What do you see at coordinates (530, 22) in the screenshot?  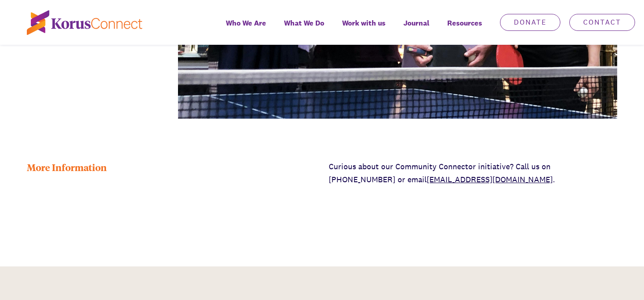 I see `a: Donate` at bounding box center [530, 22].